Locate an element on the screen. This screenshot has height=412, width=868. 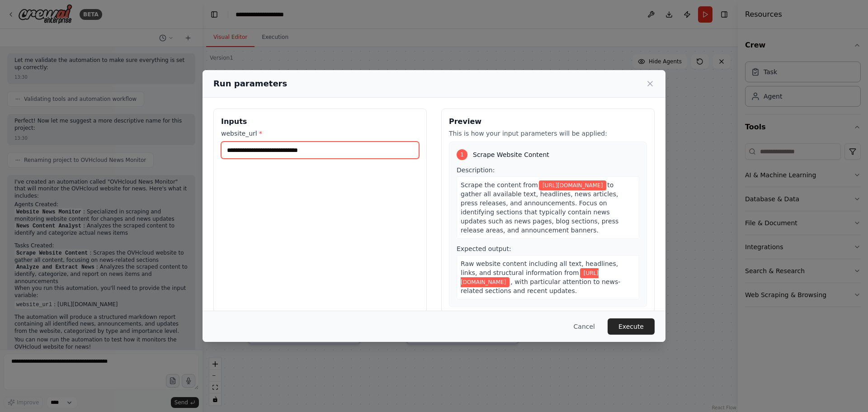
span: Scrape the content from is located at coordinates (499, 184).